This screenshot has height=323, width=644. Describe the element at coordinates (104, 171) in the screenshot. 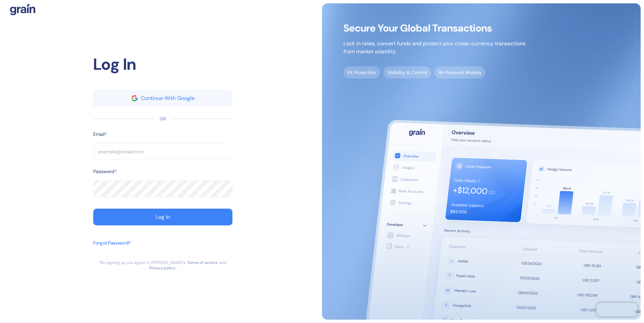

I see `label: Password` at that location.